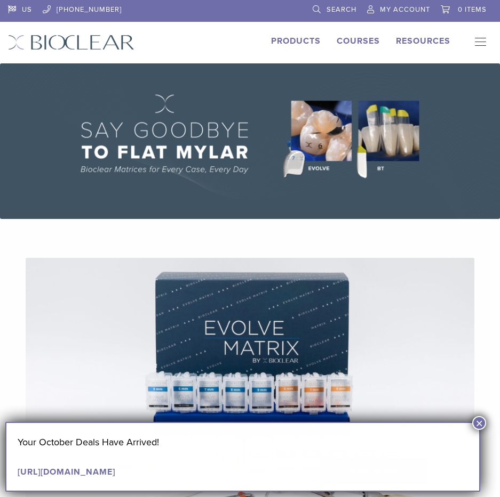 This screenshot has height=497, width=500. Describe the element at coordinates (243, 442) in the screenshot. I see `p: Your October Deals Have Arrived!` at that location.